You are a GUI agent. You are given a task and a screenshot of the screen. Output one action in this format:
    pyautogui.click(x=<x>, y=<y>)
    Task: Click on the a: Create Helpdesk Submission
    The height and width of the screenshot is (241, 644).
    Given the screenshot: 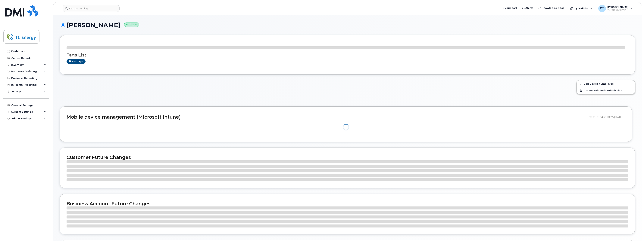 What is the action you would take?
    pyautogui.click(x=606, y=91)
    